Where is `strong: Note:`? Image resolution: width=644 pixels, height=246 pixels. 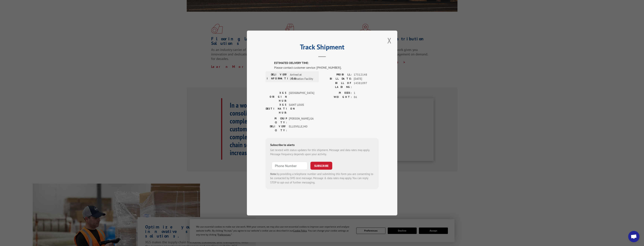 strong: Note: is located at coordinates (273, 173).